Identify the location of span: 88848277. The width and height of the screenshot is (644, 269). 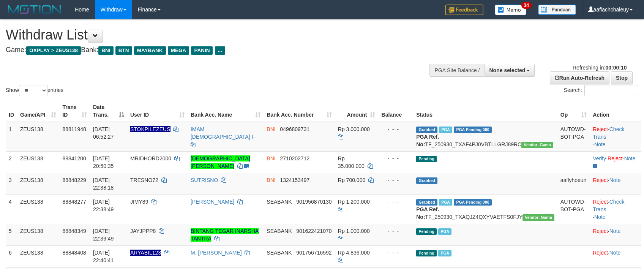
(74, 202).